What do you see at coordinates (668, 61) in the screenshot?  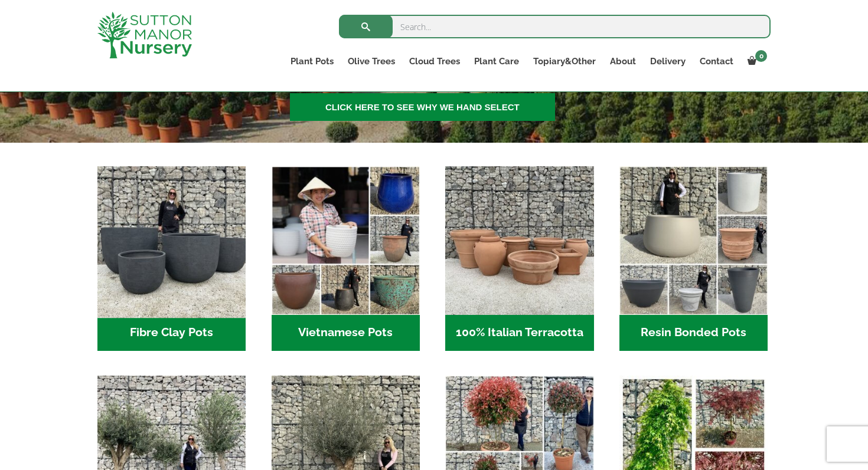 I see `a: Delivery` at bounding box center [668, 61].